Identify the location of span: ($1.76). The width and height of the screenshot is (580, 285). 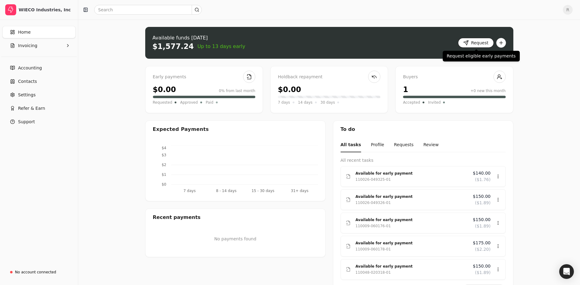
(483, 180).